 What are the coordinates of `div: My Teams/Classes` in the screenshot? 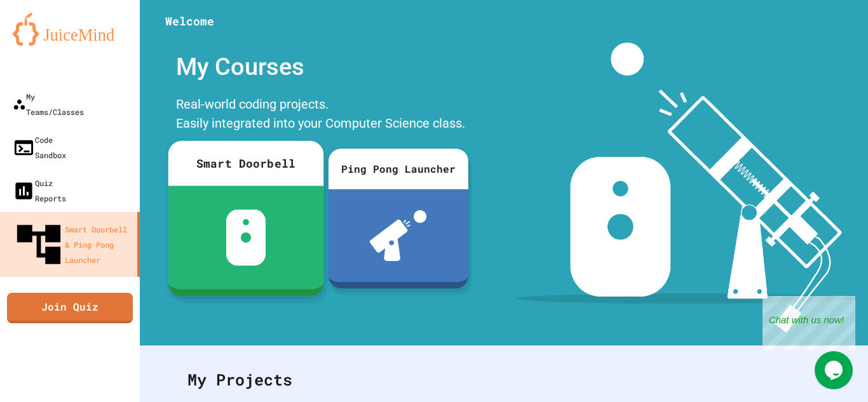 It's located at (48, 104).